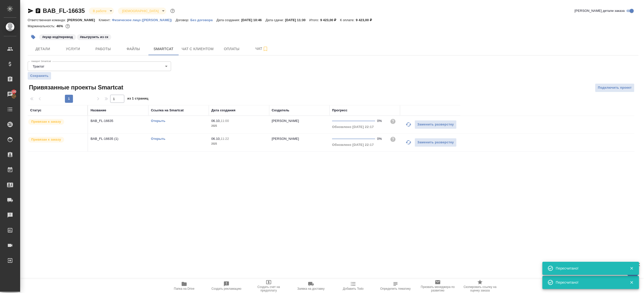 Image resolution: width=644 pixels, height=293 pixels. Describe the element at coordinates (348, 20) in the screenshot. I see `p: К оплате:` at that location.